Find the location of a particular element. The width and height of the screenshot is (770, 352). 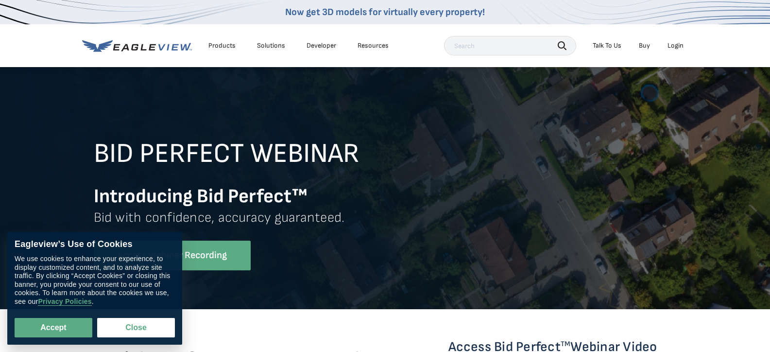

div: Talk To Us is located at coordinates (607, 46).